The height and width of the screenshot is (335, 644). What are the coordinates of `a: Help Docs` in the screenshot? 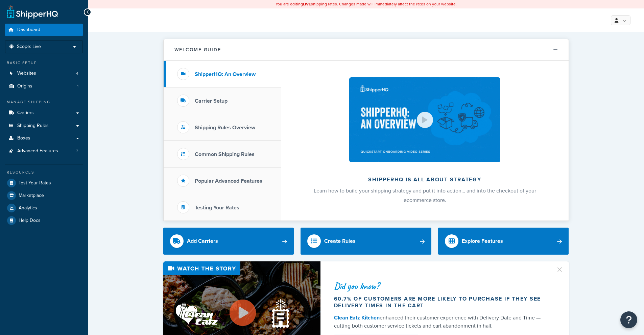 It's located at (44, 221).